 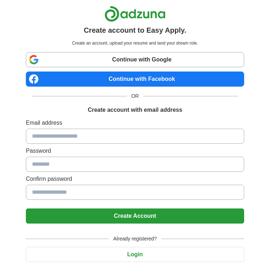 I want to click on h1: Create account to Easy Apply., so click(x=135, y=30).